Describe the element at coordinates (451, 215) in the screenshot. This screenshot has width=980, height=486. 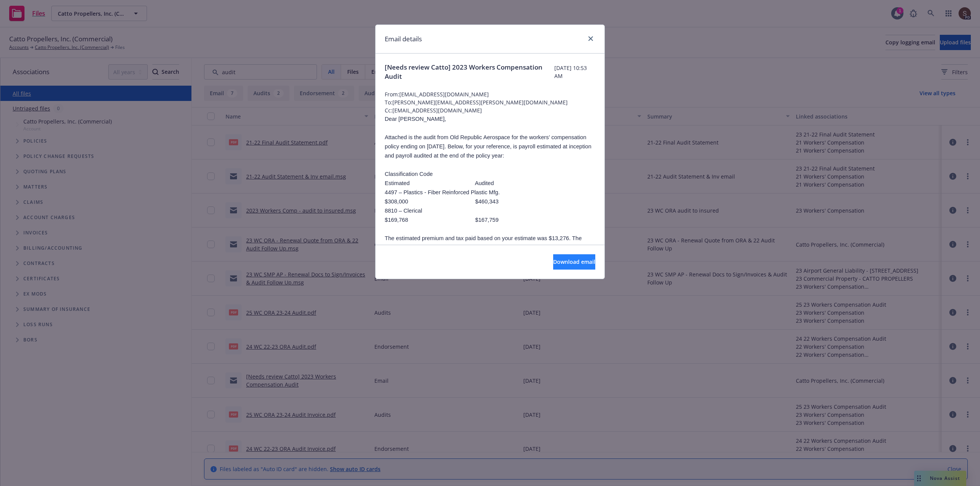
I see `span: 8810 – Clerical $169,768 $167,759` at that location.